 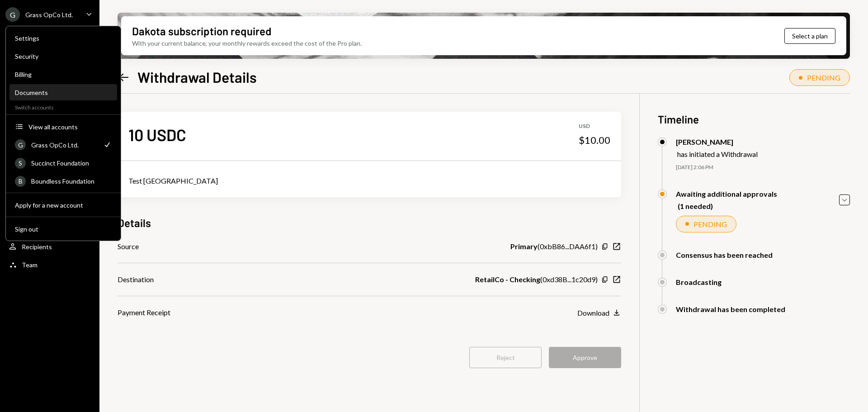 I want to click on div: Sign out, so click(x=63, y=229).